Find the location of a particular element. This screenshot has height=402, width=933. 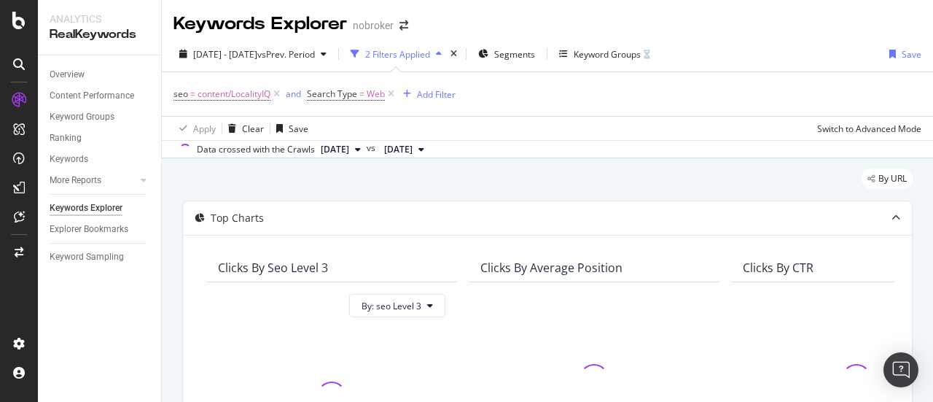

a: Keyword Groups is located at coordinates (100, 117).